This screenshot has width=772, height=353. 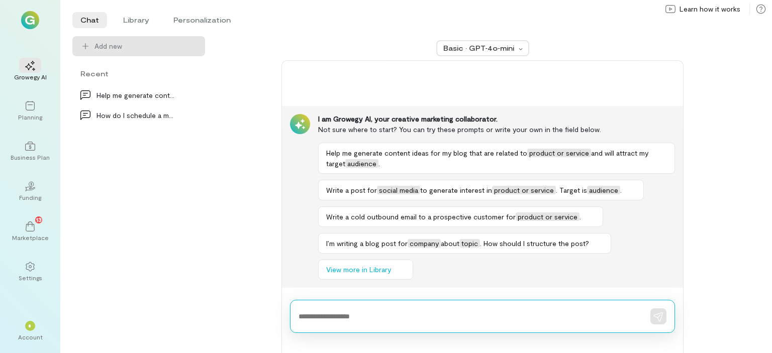 I want to click on li: Library, so click(x=136, y=20).